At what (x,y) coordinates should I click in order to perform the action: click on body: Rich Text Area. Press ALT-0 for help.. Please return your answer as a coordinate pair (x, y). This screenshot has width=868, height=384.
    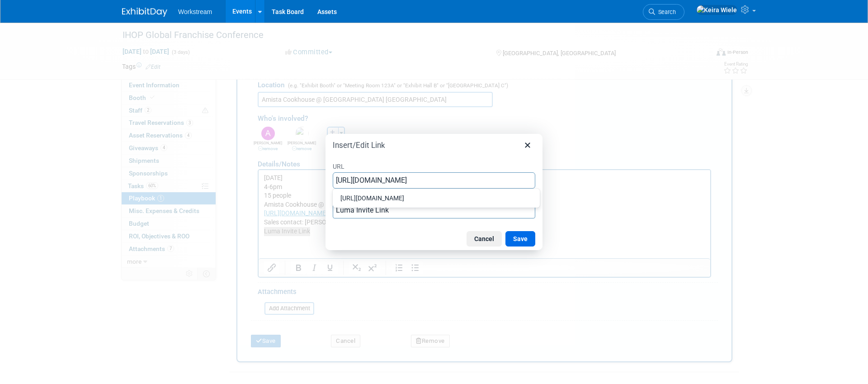
    Looking at the image, I should click on (226, 34).